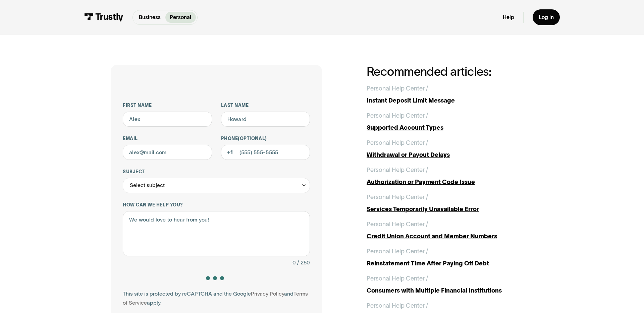 The width and height of the screenshot is (644, 313). What do you see at coordinates (167, 152) in the screenshot?
I see `input: alex@mail.com` at bounding box center [167, 152].